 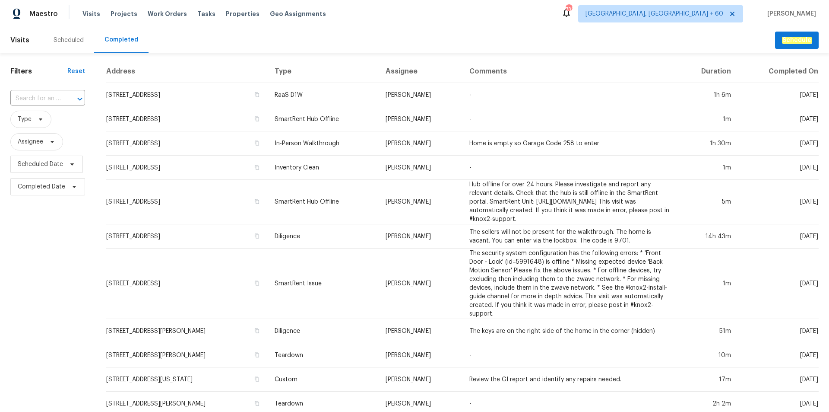 What do you see at coordinates (121, 40) in the screenshot?
I see `div: Completed` at bounding box center [121, 40].